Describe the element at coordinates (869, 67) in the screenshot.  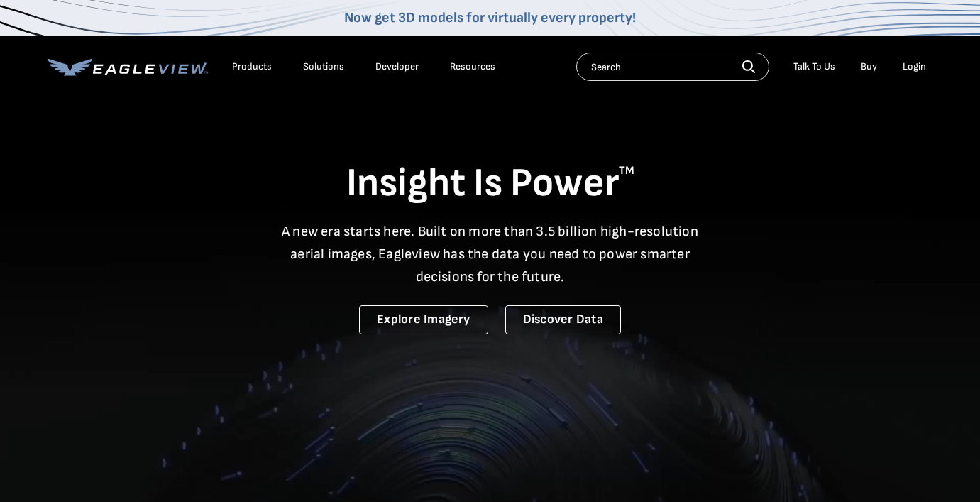
I see `a: Buy` at that location.